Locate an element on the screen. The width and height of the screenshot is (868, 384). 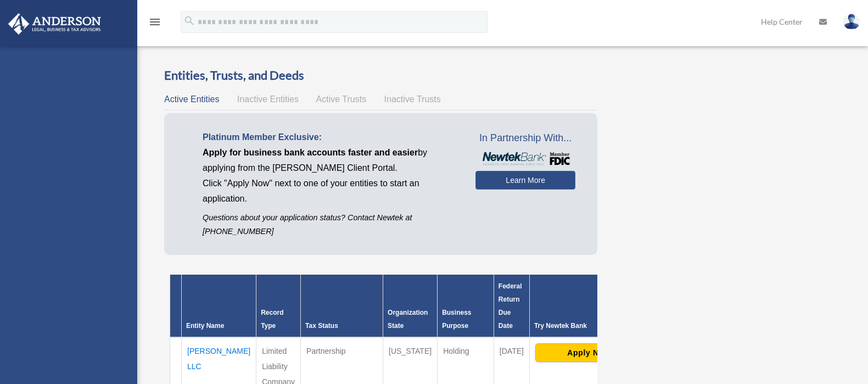
span: Active Trusts is located at coordinates (341, 99).